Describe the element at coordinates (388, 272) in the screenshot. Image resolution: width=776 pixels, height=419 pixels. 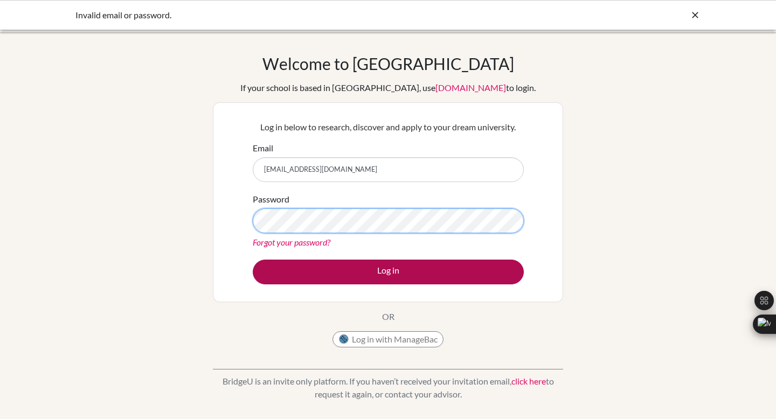
I see `button: Log in` at that location.